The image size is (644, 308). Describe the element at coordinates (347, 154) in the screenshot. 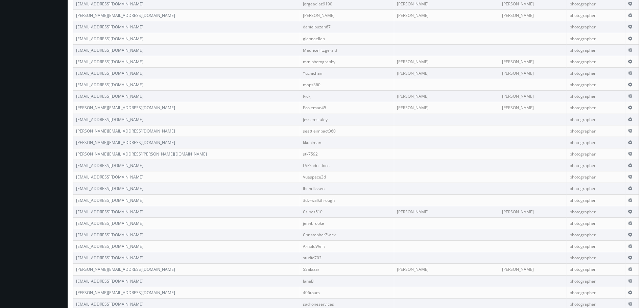

I see `td: stk7592` at that location.